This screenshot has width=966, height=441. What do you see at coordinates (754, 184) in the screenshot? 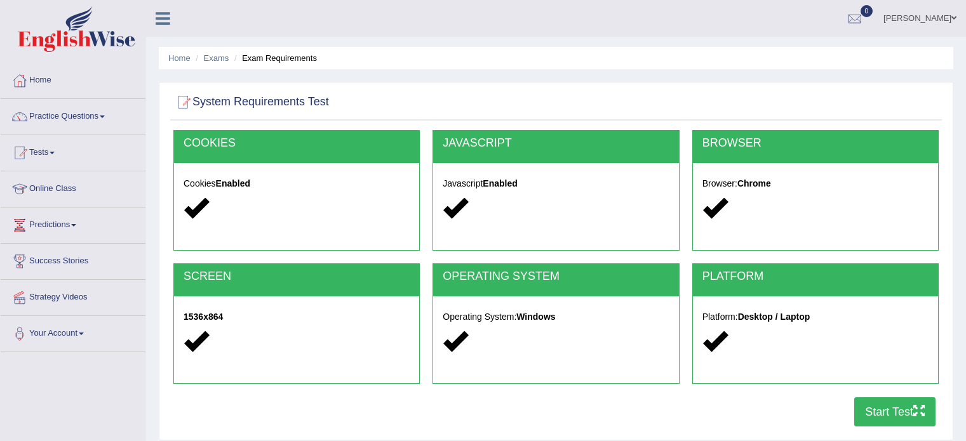
I see `strong: Chrome` at bounding box center [754, 184].